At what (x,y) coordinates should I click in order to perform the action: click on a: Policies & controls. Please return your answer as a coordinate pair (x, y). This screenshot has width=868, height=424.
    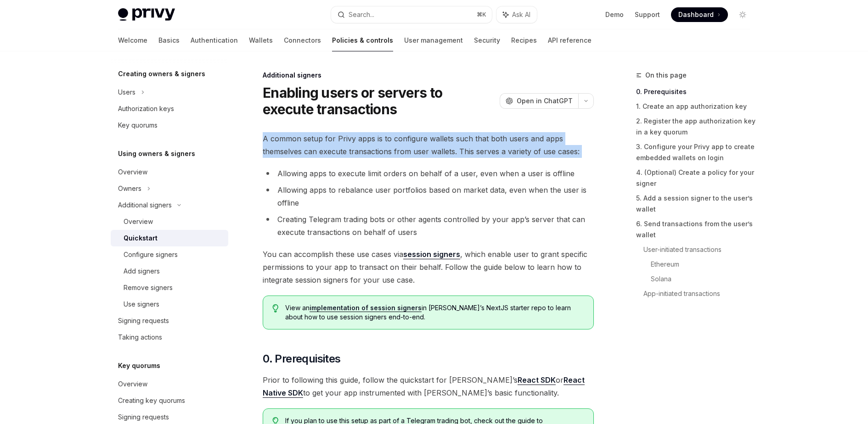
    Looking at the image, I should click on (363, 40).